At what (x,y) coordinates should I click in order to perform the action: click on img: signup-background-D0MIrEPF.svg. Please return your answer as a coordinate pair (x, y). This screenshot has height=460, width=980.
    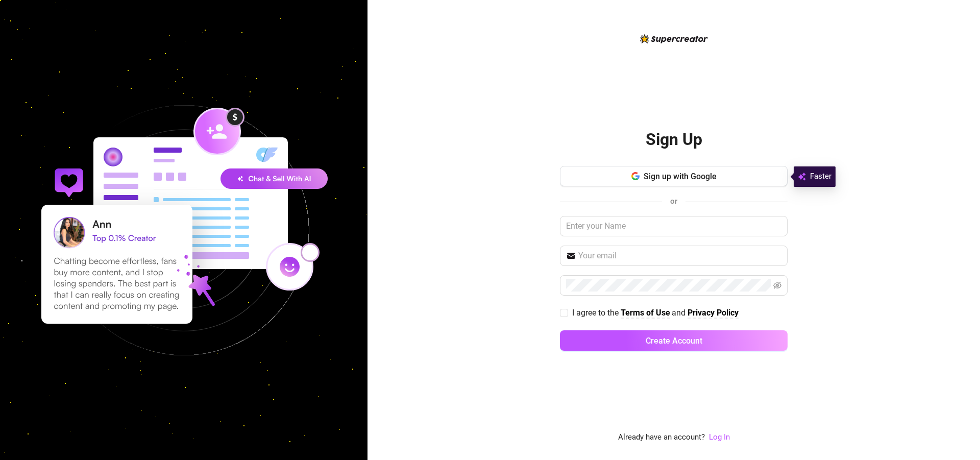
    Looking at the image, I should click on (184, 230).